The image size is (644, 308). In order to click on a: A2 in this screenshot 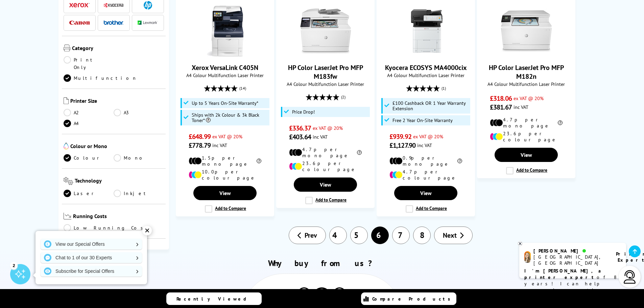, I will do `click(89, 113)`.